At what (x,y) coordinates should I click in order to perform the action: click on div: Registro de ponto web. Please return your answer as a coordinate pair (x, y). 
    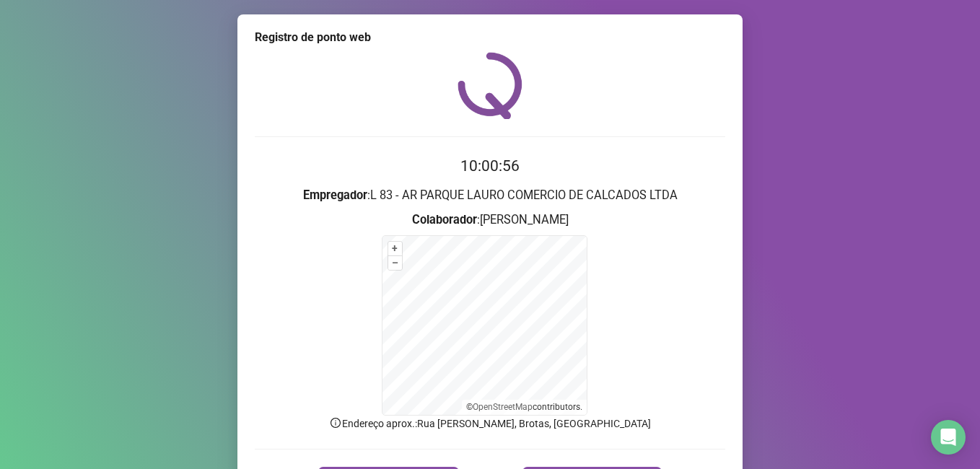
    Looking at the image, I should click on (490, 37).